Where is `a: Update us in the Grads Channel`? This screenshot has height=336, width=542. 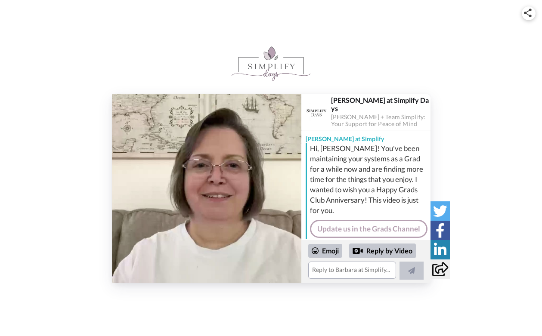 a: Update us in the Grads Channel is located at coordinates (368, 229).